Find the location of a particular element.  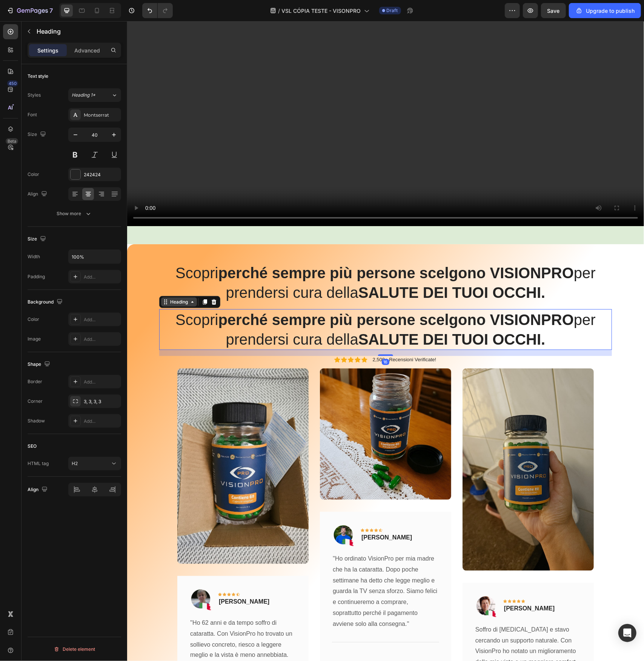

p: 7 is located at coordinates (51, 11).